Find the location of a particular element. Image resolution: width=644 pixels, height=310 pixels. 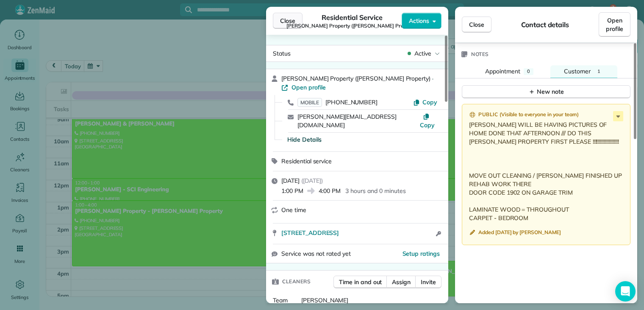

span: Customer is located at coordinates (577, 71).